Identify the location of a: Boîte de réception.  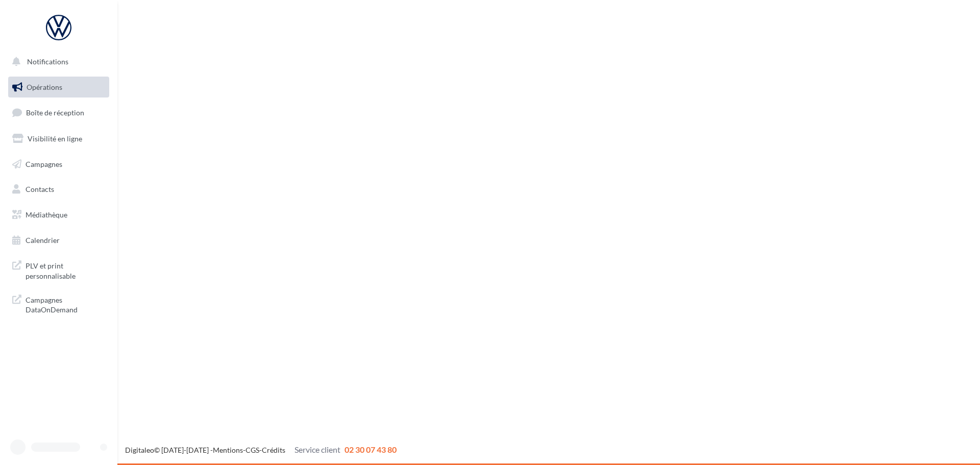
(58, 112).